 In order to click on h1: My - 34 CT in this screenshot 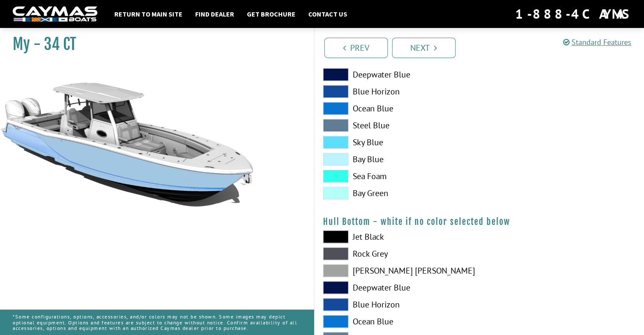, I will do `click(153, 44)`.